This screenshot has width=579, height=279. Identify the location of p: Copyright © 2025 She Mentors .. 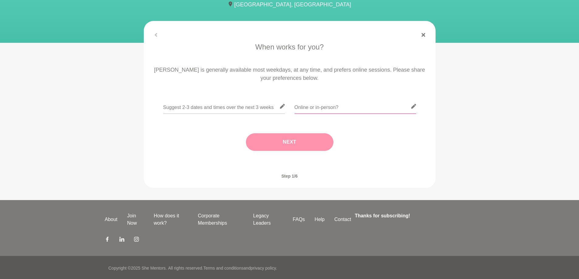
(138, 268).